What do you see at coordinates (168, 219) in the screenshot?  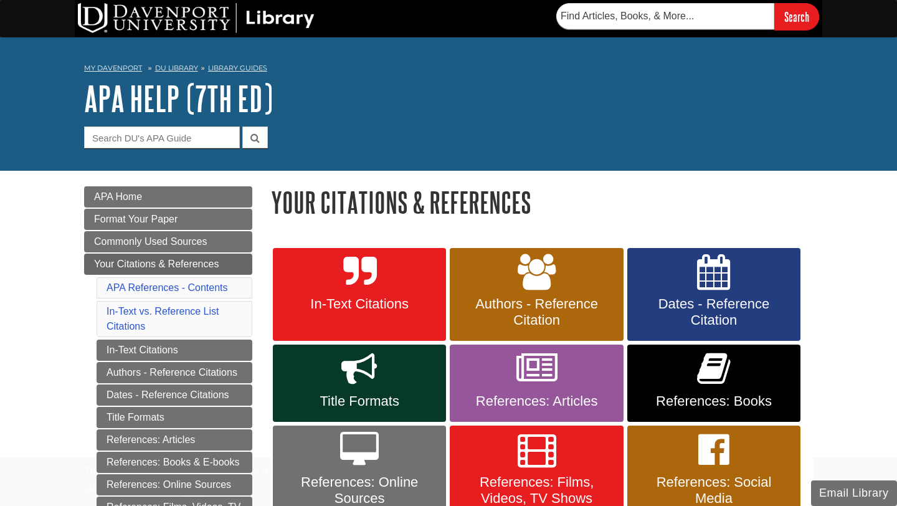 I see `a: Format Your Paper` at bounding box center [168, 219].